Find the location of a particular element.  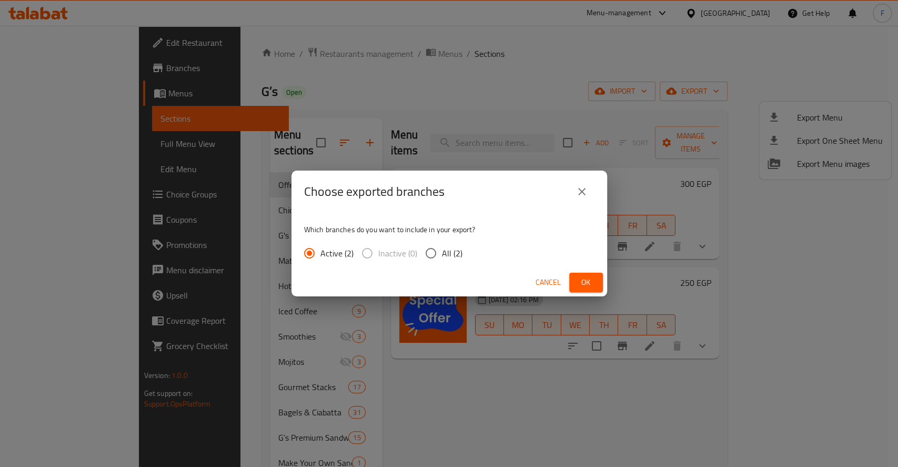

button: Cancel is located at coordinates (548, 282).